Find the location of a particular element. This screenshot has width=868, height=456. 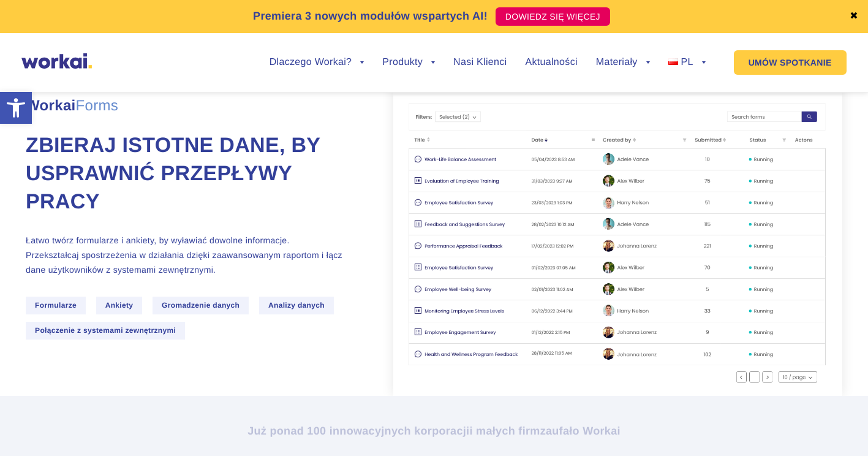

span: Ankiety is located at coordinates (119, 306).